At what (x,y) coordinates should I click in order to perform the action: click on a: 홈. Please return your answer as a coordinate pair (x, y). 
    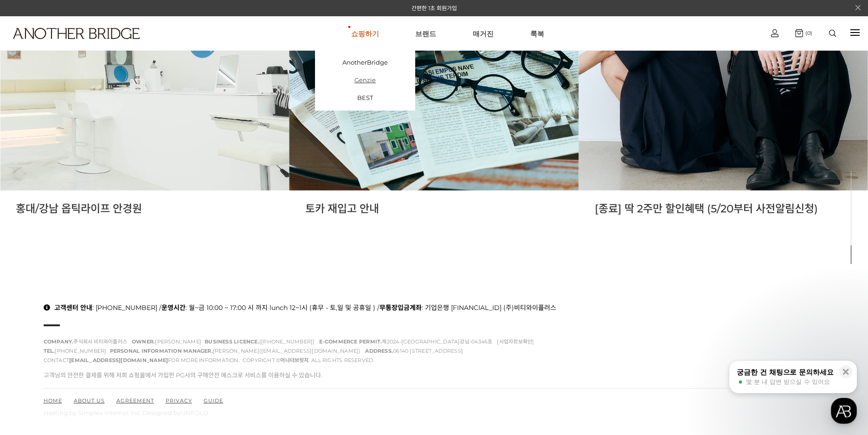
    Looking at the image, I should click on (32, 306).